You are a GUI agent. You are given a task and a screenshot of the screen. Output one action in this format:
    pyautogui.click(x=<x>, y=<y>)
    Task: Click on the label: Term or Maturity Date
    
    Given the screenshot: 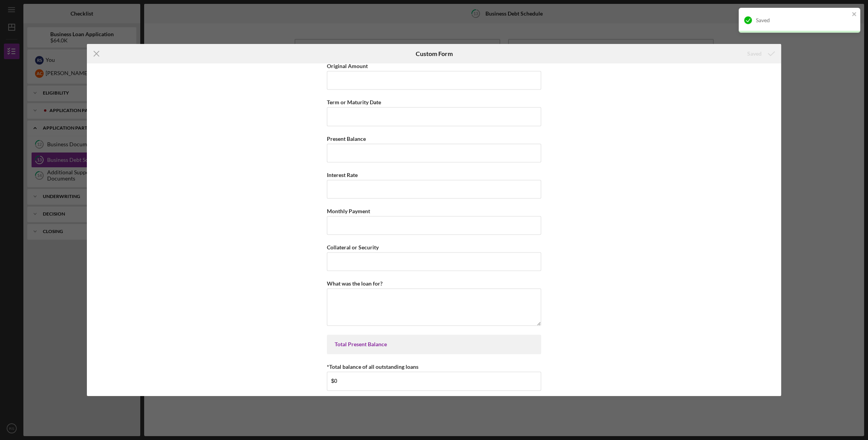 What is the action you would take?
    pyautogui.click(x=354, y=102)
    